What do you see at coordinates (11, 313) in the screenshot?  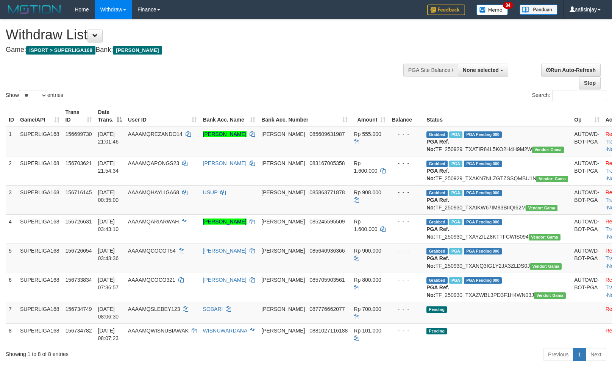 I see `td: 7` at bounding box center [11, 313].